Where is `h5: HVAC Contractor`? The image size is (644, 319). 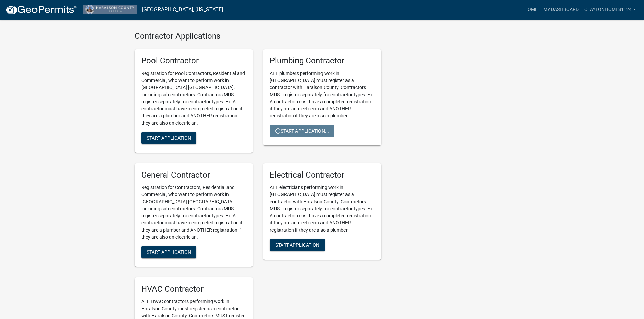
h5: HVAC Contractor is located at coordinates (193, 289).